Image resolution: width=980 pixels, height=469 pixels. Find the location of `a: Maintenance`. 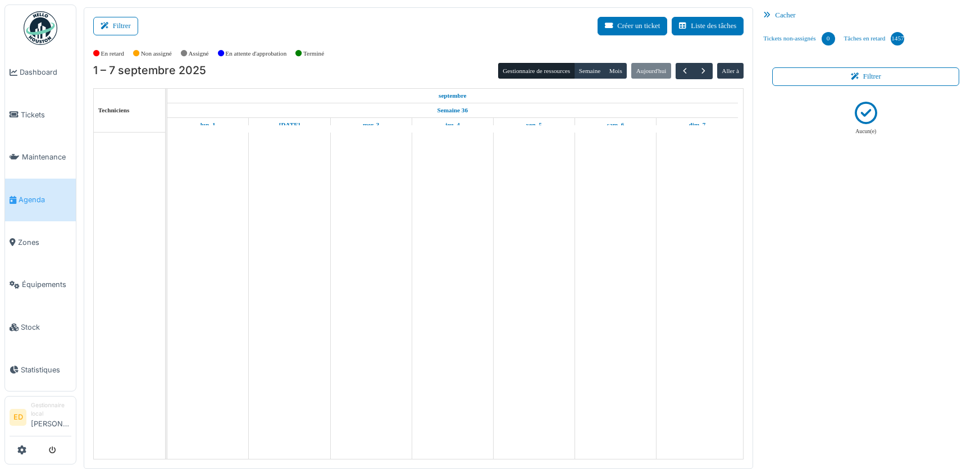

a: Maintenance is located at coordinates (41, 157).